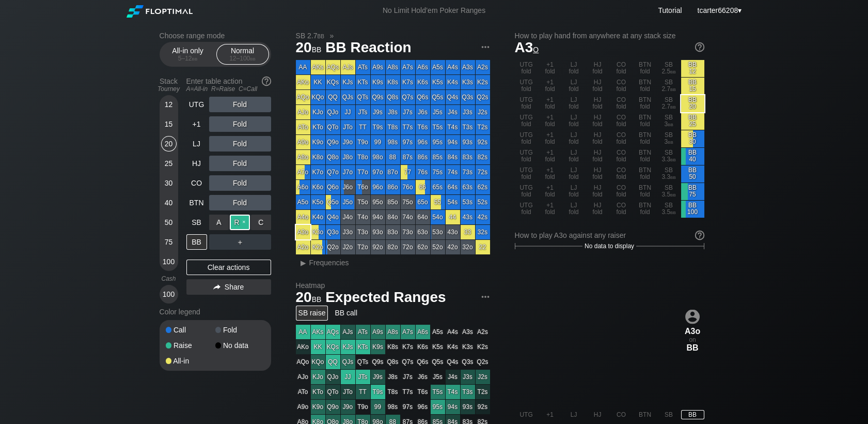 The width and height of the screenshot is (868, 424). I want to click on div: 66, so click(423, 187).